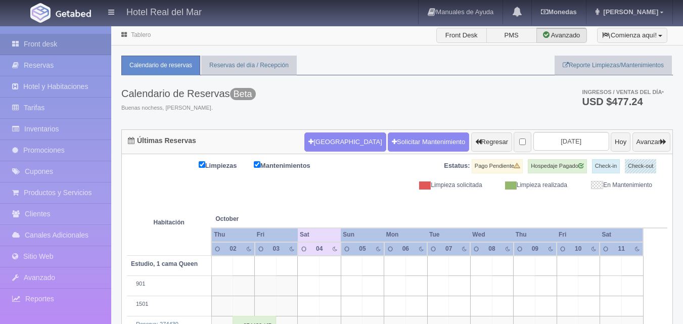 The height and width of the screenshot is (324, 683). Describe the element at coordinates (169, 284) in the screenshot. I see `div: 901` at that location.